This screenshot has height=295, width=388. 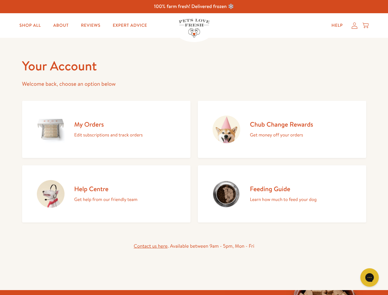 What do you see at coordinates (30, 25) in the screenshot?
I see `a: Shop All` at bounding box center [30, 25].